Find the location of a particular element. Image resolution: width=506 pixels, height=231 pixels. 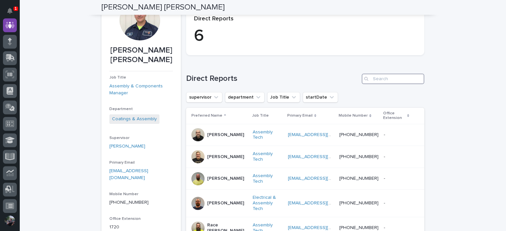

p: 6 is located at coordinates (305, 36).